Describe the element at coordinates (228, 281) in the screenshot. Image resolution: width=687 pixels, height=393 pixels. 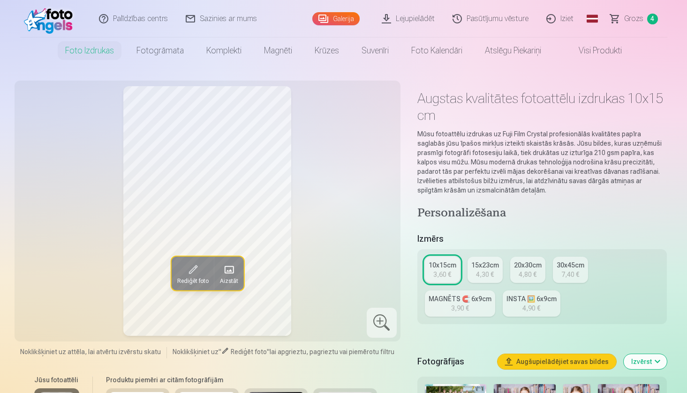
I see `span: Aizstāt` at that location.